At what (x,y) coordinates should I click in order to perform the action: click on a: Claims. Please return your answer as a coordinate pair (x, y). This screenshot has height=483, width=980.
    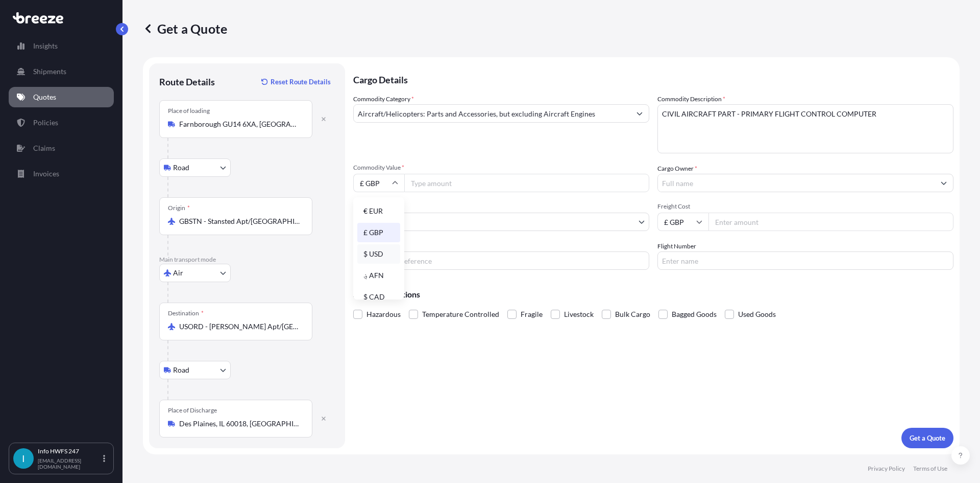
    Looking at the image, I should click on (62, 149).